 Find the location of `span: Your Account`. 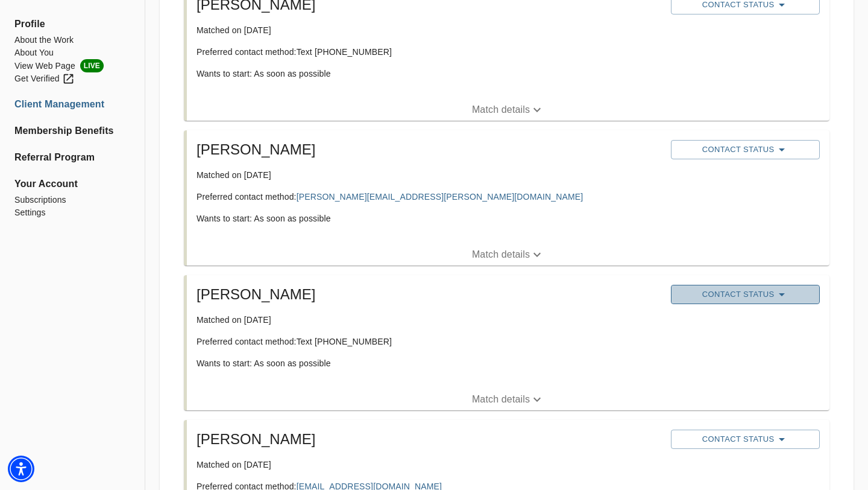

span: Your Account is located at coordinates (72, 184).